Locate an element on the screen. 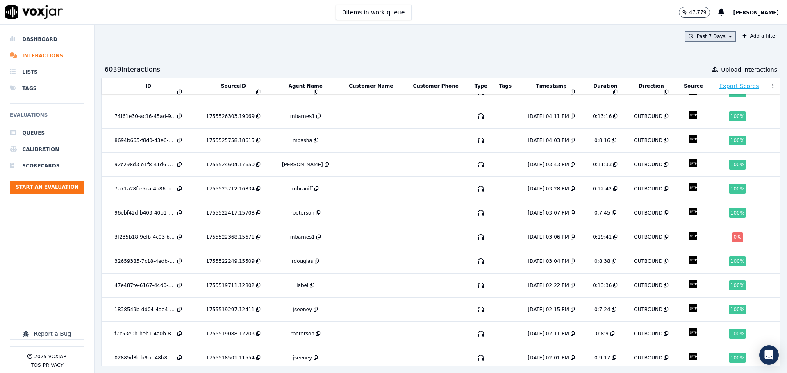 The height and width of the screenshot is (373, 787). button: ID is located at coordinates (148, 86).